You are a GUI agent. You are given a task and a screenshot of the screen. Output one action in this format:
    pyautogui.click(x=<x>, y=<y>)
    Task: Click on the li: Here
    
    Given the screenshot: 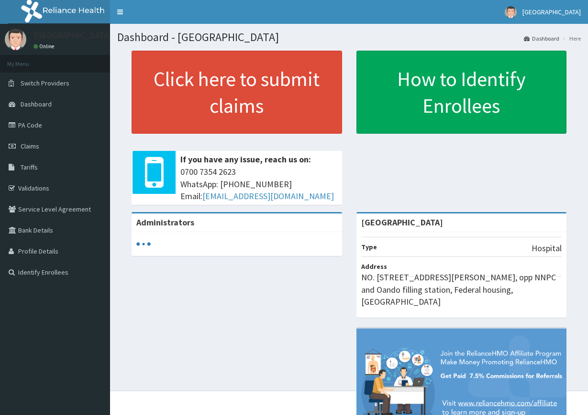 What is the action you would take?
    pyautogui.click(x=570, y=38)
    